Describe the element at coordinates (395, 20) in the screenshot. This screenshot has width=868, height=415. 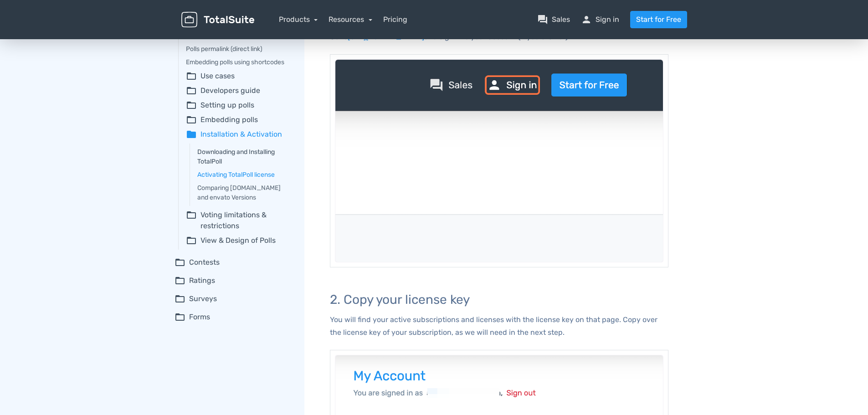
I see `a: Pricing` at that location.